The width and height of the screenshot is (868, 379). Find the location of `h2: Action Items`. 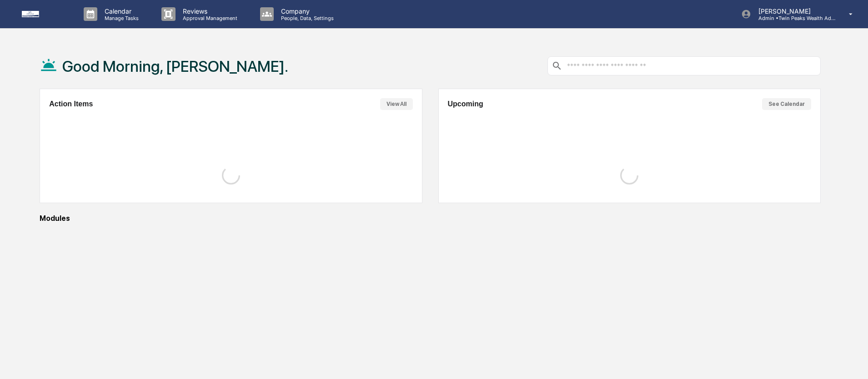

h2: Action Items is located at coordinates (71, 104).